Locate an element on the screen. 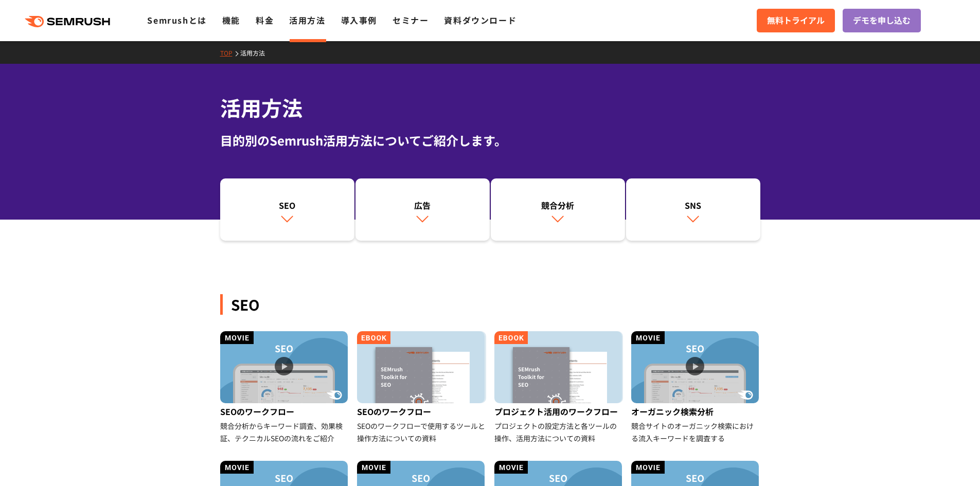 Image resolution: width=980 pixels, height=486 pixels. a: プロジェクト活用のワークフロー プロジェクトの設定方法と各ツールの操作、活用方法についての資料 is located at coordinates (559, 388).